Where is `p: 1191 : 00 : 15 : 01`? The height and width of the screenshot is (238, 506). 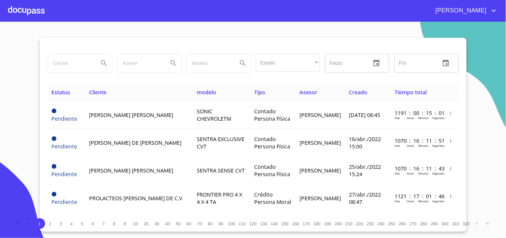 p: 1191 : 00 : 15 : 01 is located at coordinates (417, 113).